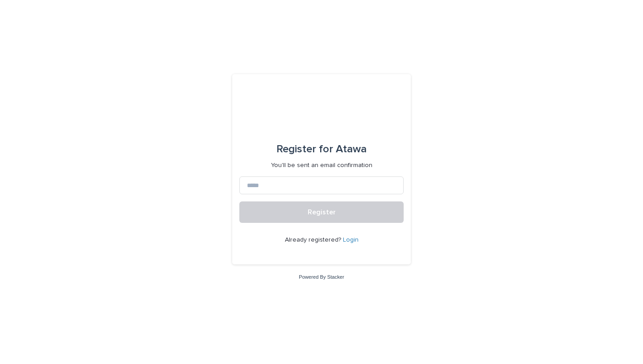 Image resolution: width=643 pixels, height=364 pixels. Describe the element at coordinates (314, 240) in the screenshot. I see `span: Already registered?` at that location.